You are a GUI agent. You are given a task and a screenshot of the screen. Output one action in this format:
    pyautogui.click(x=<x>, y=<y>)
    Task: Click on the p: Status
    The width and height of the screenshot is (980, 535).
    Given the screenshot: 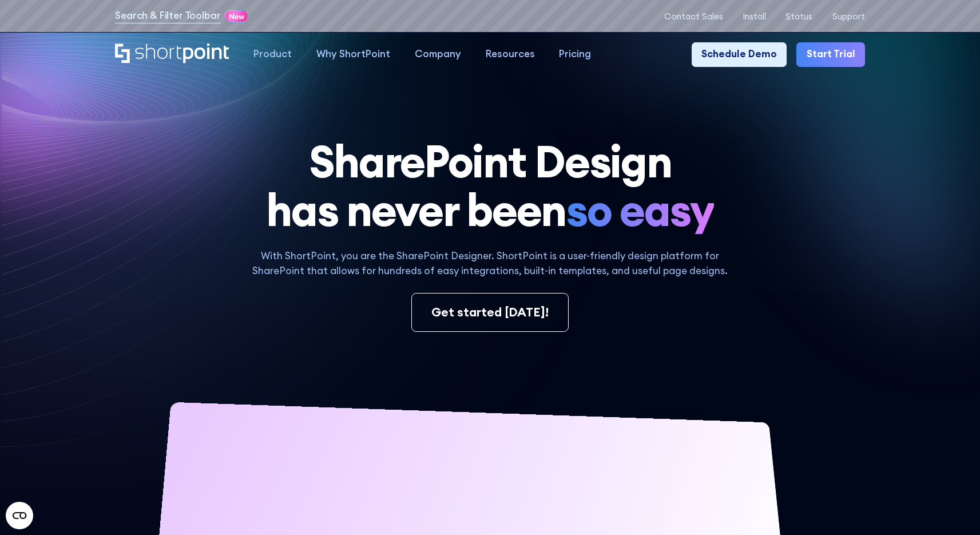 What is the action you would take?
    pyautogui.click(x=799, y=16)
    